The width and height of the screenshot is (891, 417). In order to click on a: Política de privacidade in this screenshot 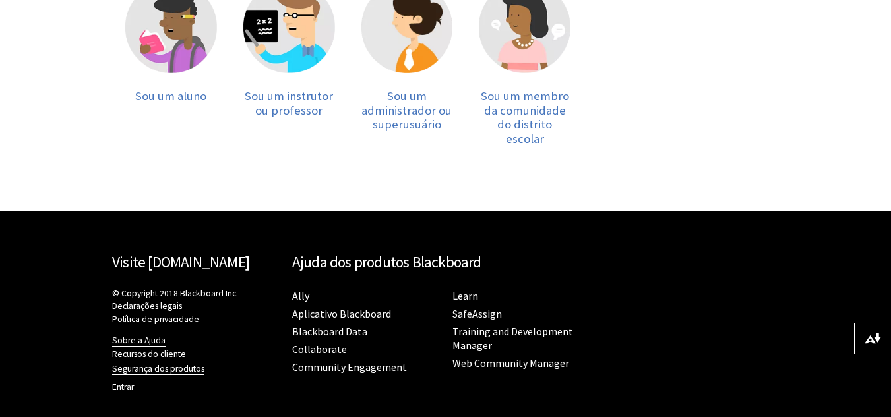, I will do `click(156, 320)`.